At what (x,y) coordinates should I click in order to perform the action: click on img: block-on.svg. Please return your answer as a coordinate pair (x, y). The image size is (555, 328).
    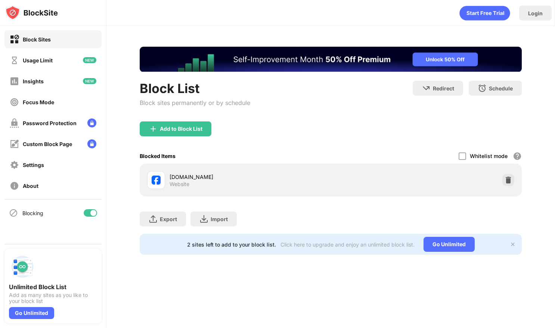
    Looking at the image, I should click on (14, 39).